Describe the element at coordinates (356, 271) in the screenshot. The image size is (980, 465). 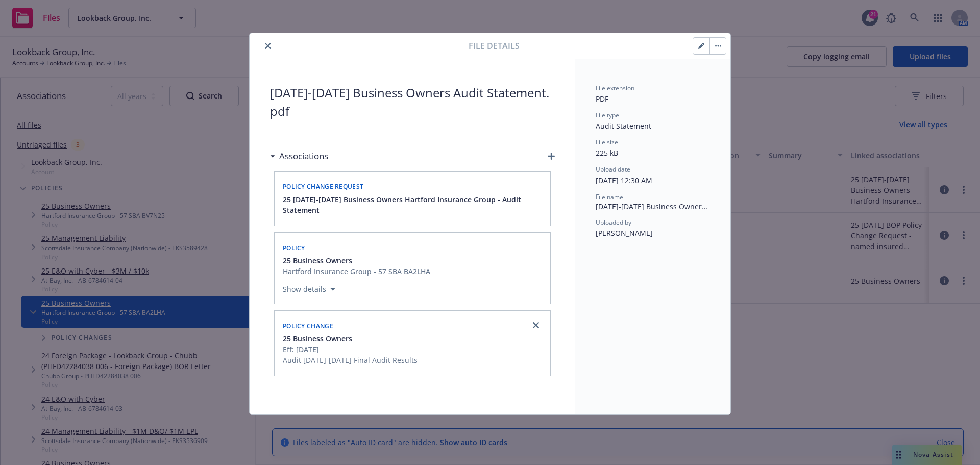
I see `div: Hartford Insurance Group - 57 SBA BA2LHA` at that location.